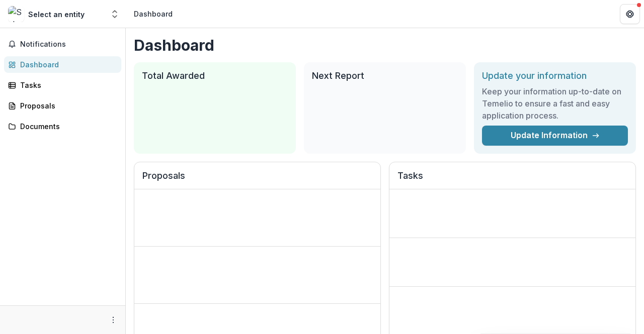 Image resolution: width=644 pixels, height=334 pixels. What do you see at coordinates (62, 65) in the screenshot?
I see `a: Dashboard` at bounding box center [62, 65].